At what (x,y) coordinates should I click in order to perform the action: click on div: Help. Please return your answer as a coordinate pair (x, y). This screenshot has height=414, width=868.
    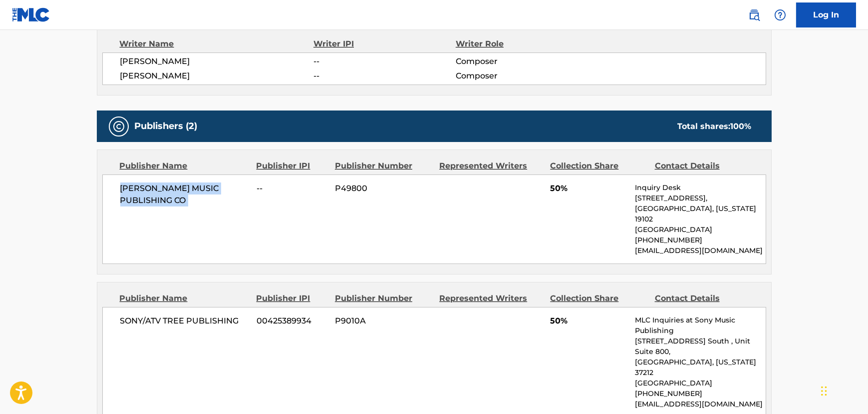
    Looking at the image, I should click on (780, 15).